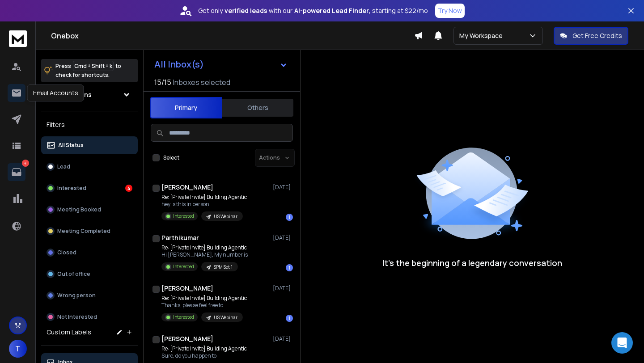 The height and width of the screenshot is (363, 644). Describe the element at coordinates (55, 93) in the screenshot. I see `div: Email Accounts` at that location.